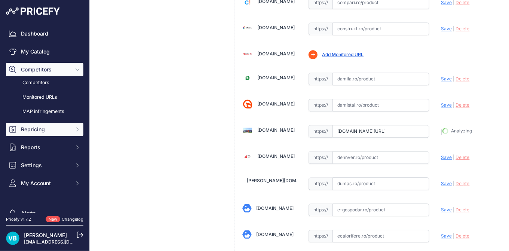 This screenshot has height=251, width=509. What do you see at coordinates (44, 165) in the screenshot?
I see `button: Settings` at bounding box center [44, 165].